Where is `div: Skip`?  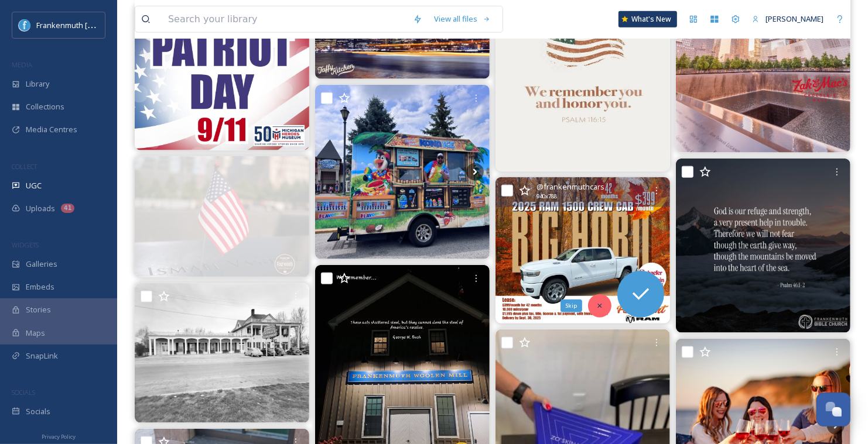 div: Skip is located at coordinates (571, 306).